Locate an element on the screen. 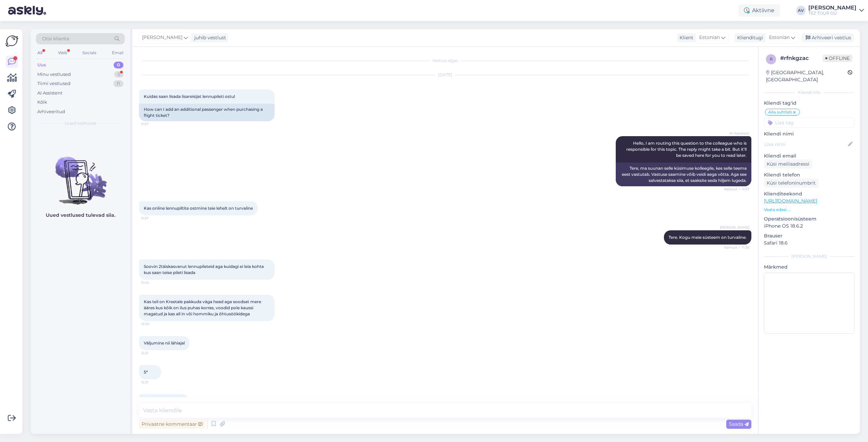 The width and height of the screenshot is (868, 442). p: Märkmed is located at coordinates (809, 267).